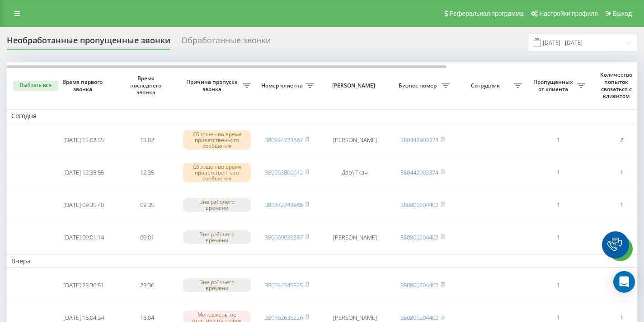  Describe the element at coordinates (283, 86) in the screenshot. I see `span: Номер клиента` at that location.